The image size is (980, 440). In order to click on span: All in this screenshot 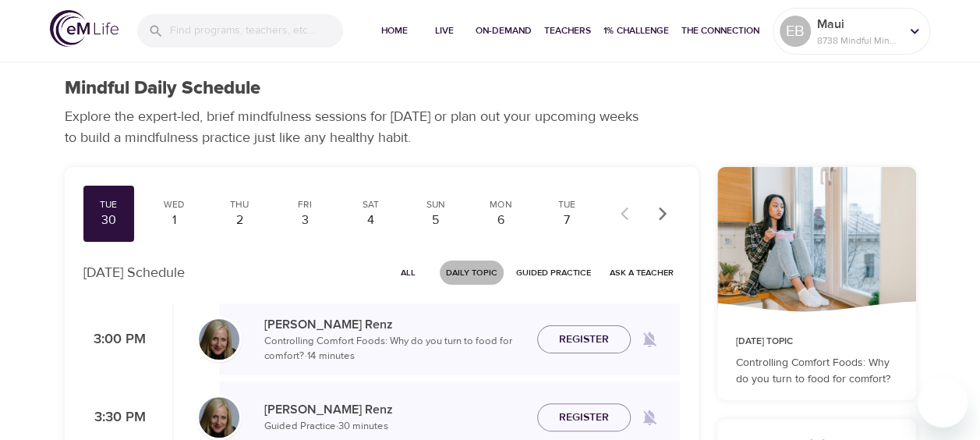, I will do `click(408, 273)`.